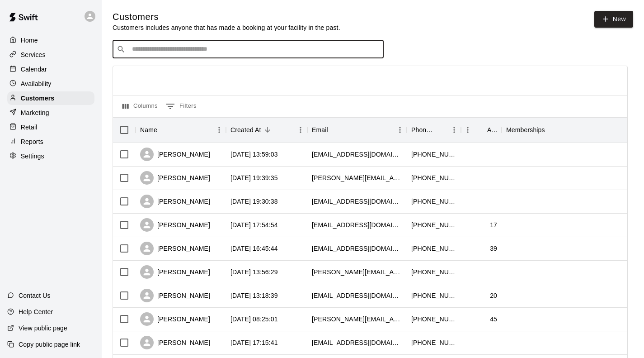 The height and width of the screenshot is (358, 644). What do you see at coordinates (434, 201) in the screenshot?
I see `div: +13099457606` at bounding box center [434, 201].